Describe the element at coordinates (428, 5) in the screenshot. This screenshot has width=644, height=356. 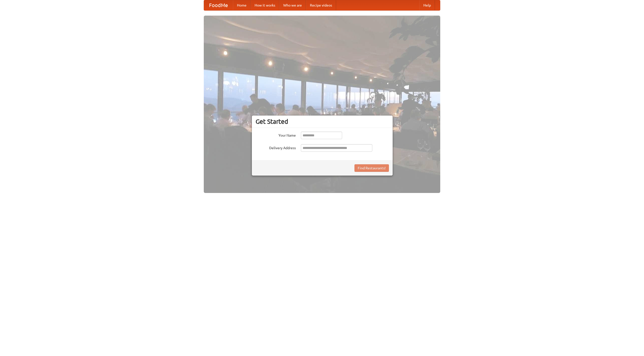
I see `a: Help` at that location.